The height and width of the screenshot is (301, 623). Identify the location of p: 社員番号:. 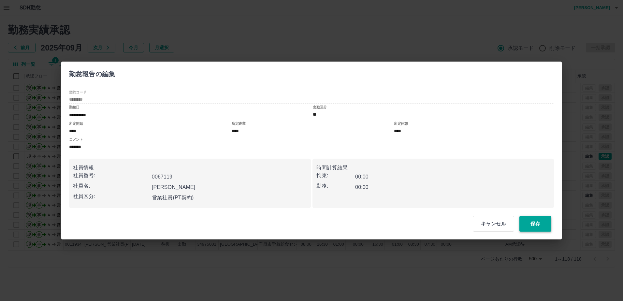
(111, 176).